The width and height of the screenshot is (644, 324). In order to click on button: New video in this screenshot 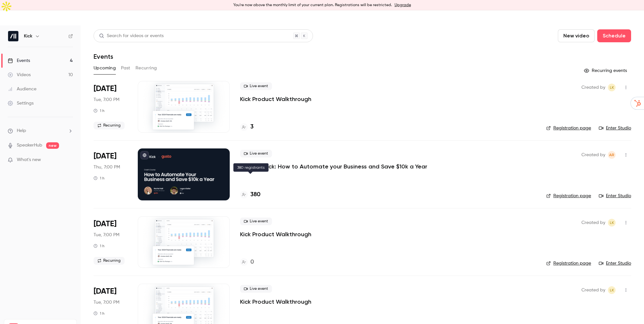, I will do `click(576, 36)`.